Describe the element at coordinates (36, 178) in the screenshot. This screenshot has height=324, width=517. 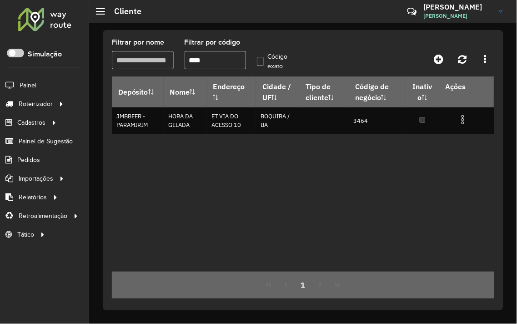
I see `span: Importações` at that location.